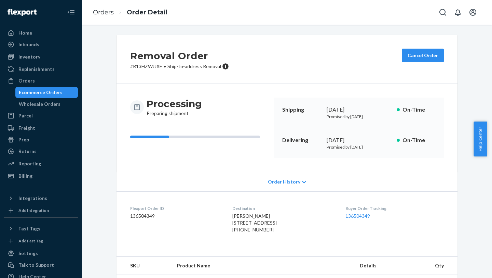 The image size is (492, 278). I want to click on a: Ecommerce Orders, so click(47, 92).